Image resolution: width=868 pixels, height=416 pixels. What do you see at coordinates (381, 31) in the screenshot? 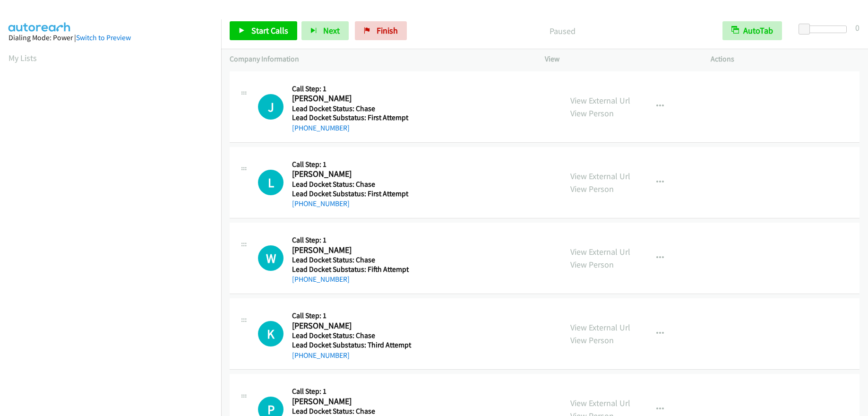
I see `a: Finish` at bounding box center [381, 31].